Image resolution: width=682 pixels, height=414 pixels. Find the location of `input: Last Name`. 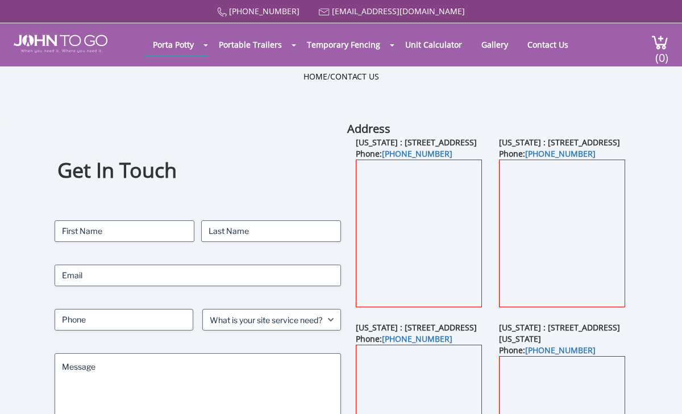

input: Last Name is located at coordinates (271, 231).